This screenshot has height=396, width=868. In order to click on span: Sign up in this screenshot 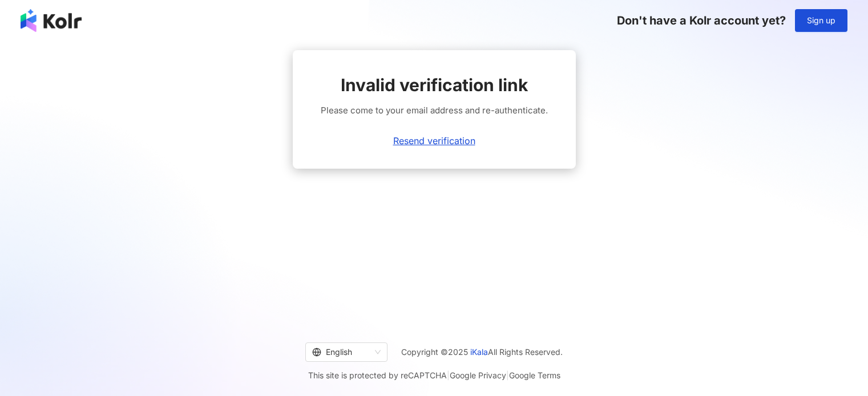, I will do `click(821, 21)`.